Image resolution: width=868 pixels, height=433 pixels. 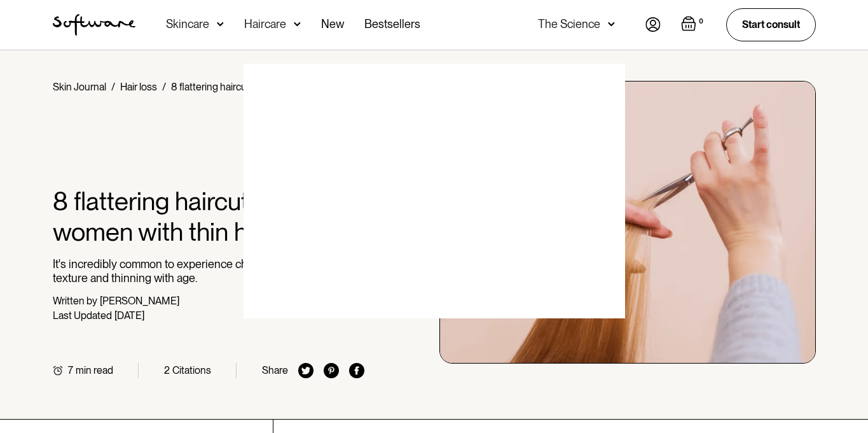 What do you see at coordinates (94, 370) in the screenshot?
I see `div: min read` at bounding box center [94, 370].